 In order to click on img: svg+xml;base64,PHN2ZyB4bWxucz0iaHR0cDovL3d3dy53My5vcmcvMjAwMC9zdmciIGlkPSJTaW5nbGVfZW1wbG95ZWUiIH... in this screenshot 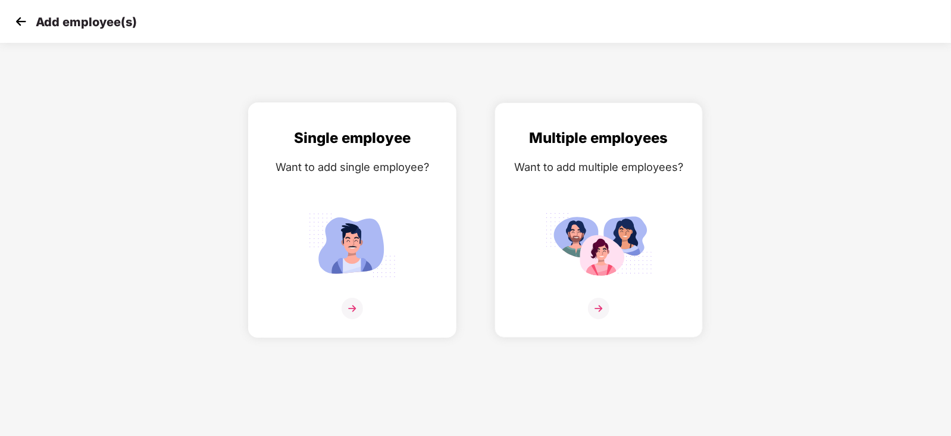, I will do `click(352, 245)`.